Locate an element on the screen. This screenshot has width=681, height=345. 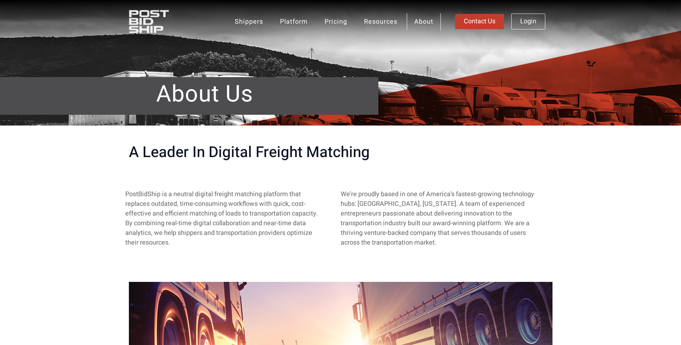
div: PostBidShip is a neutral digital freight matching platform that replaces outdated, time-consuming... is located at coordinates (223, 218).